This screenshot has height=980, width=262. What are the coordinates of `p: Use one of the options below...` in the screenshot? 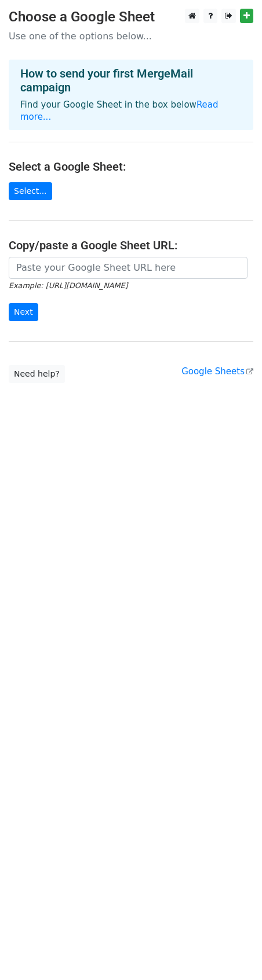 It's located at (131, 36).